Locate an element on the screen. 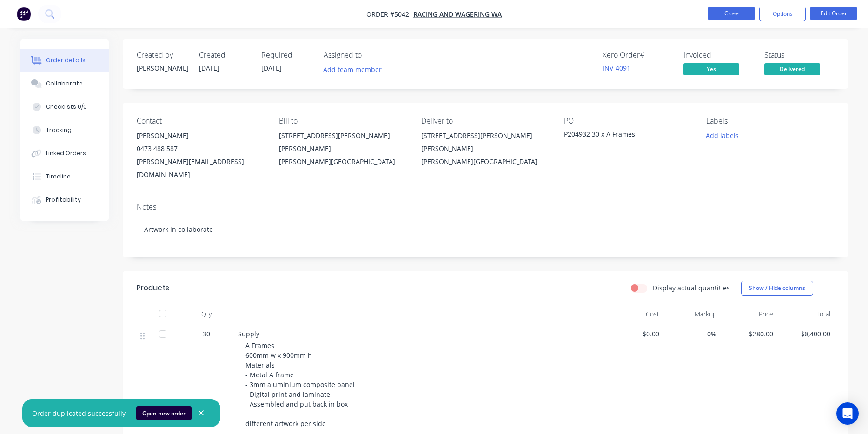  span: 0% is located at coordinates (691, 334).